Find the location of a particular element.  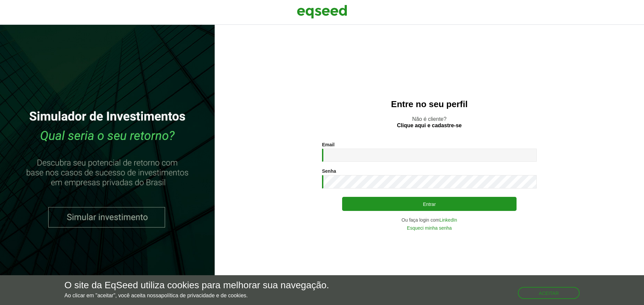

a: Clique aqui e cadastre-se is located at coordinates (430, 126).